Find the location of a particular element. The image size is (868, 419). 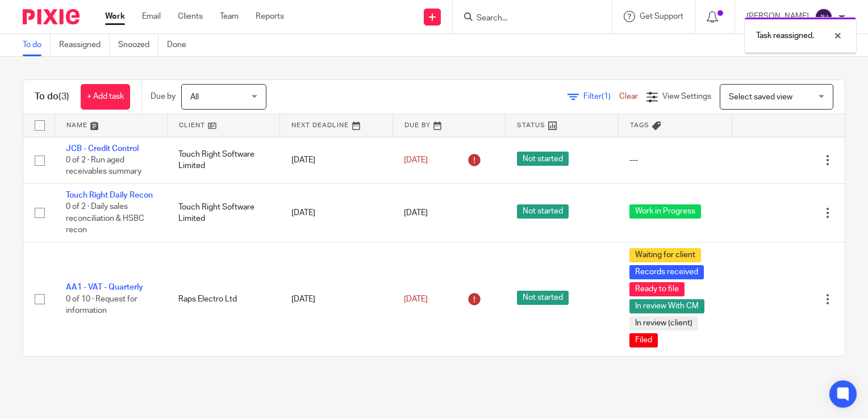

a: Email is located at coordinates (151, 16).